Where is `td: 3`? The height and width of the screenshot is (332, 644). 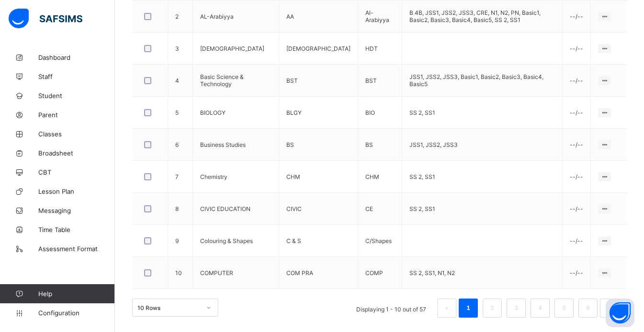 td: 3 is located at coordinates (180, 48).